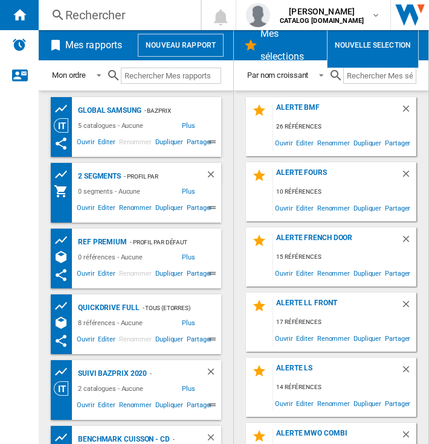  What do you see at coordinates (344, 127) in the screenshot?
I see `div: 26 références` at bounding box center [344, 127].